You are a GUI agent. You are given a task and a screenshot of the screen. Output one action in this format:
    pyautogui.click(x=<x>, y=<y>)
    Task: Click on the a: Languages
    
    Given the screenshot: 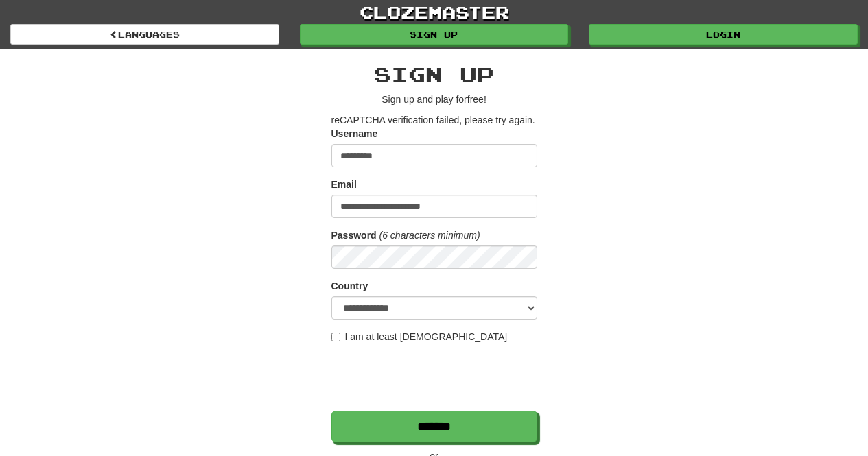 What is the action you would take?
    pyautogui.click(x=145, y=35)
    